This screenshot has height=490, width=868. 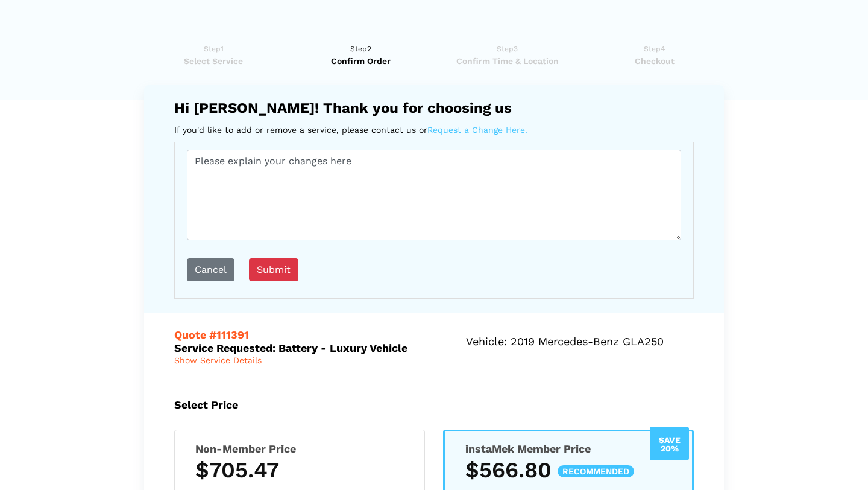 What do you see at coordinates (212, 334) in the screenshot?
I see `span: Quote #111391` at bounding box center [212, 334].